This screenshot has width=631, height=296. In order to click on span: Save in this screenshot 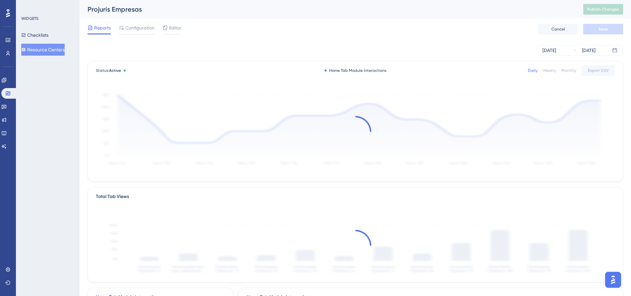, I will do `click(603, 29)`.